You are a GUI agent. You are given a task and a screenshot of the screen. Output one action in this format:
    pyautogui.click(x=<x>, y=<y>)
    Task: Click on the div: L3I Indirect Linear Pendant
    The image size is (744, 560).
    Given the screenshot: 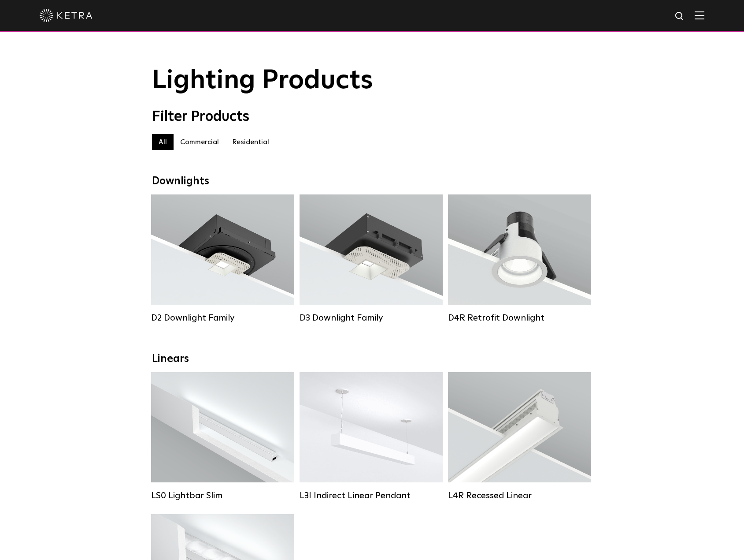 What is the action you would take?
    pyautogui.click(x=371, y=495)
    